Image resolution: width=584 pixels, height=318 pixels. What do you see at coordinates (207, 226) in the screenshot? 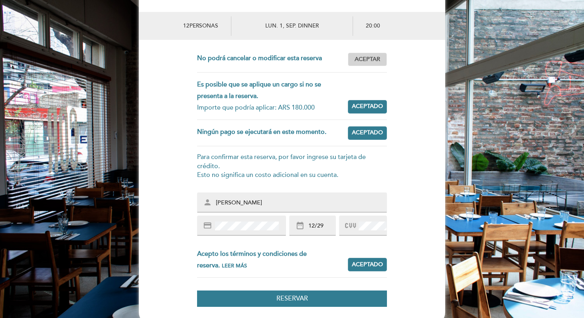
I see `i: credit_card` at bounding box center [207, 226].